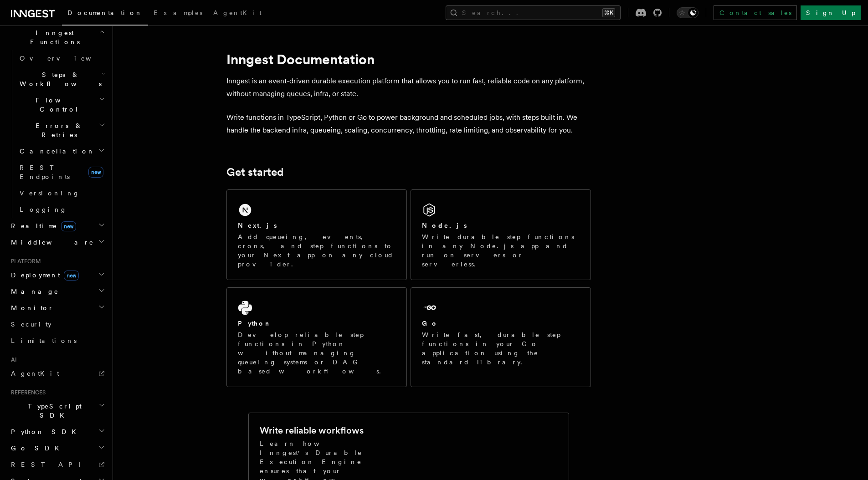 The width and height of the screenshot is (868, 480). Describe the element at coordinates (50, 193) in the screenshot. I see `span: Versioning` at that location.